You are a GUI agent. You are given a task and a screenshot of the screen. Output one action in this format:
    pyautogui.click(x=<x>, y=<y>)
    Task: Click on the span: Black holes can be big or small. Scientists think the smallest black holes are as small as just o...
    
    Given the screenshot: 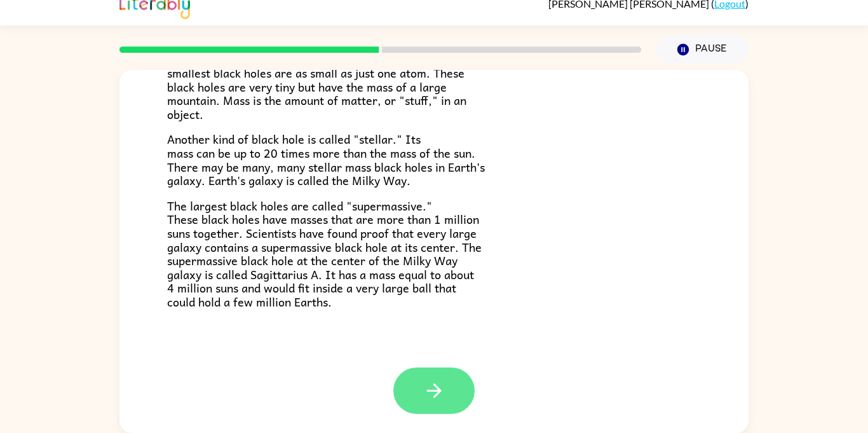 What is the action you would take?
    pyautogui.click(x=316, y=86)
    